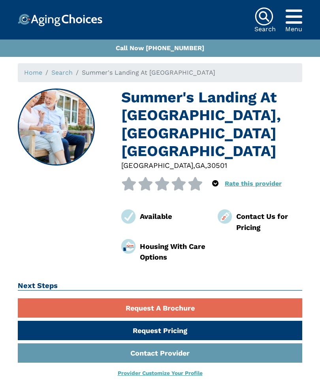 This screenshot has width=320, height=386. Describe the element at coordinates (160, 286) in the screenshot. I see `h2: Next Steps` at that location.